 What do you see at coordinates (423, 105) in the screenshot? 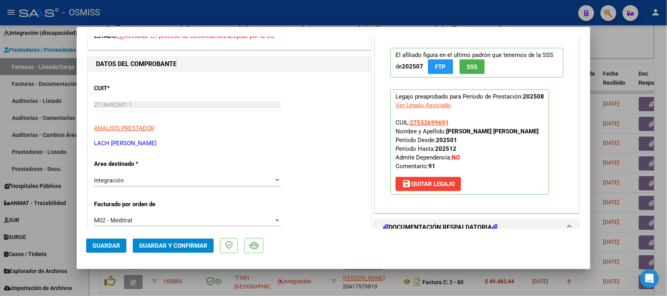
I see `div: Ver Legajo Asociado` at bounding box center [423, 105].